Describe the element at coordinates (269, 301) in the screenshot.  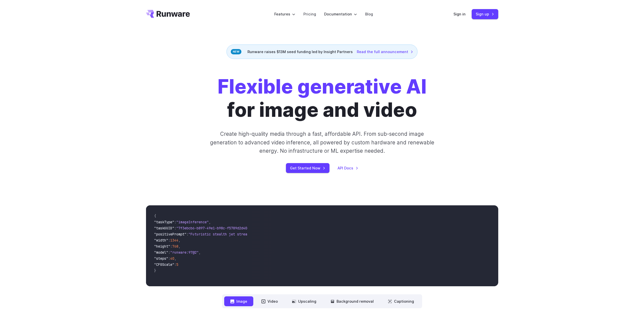
I see `button: Video` at that location.